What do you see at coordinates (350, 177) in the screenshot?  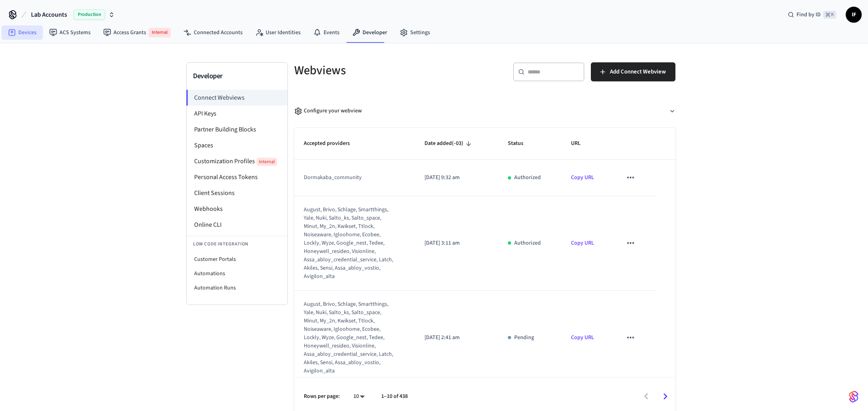 I see `div: dormakaba_community` at bounding box center [350, 177].